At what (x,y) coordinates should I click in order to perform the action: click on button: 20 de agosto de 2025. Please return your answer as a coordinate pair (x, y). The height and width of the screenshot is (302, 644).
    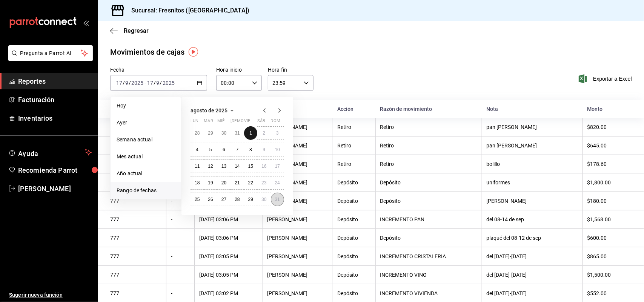
    Looking at the image, I should click on (224, 183).